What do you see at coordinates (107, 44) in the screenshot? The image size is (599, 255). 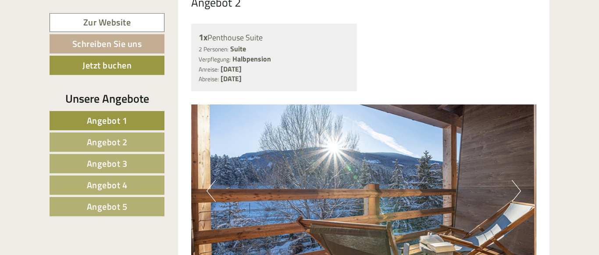 I see `a: Schreiben Sie uns` at bounding box center [107, 44].